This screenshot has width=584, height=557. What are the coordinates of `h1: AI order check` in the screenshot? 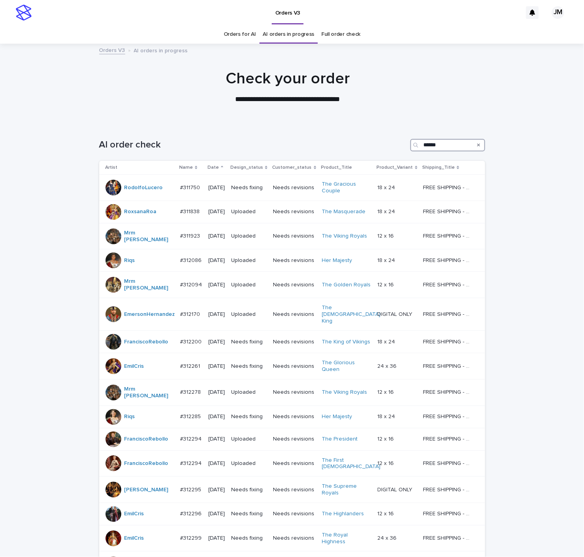 It's located at (253, 145).